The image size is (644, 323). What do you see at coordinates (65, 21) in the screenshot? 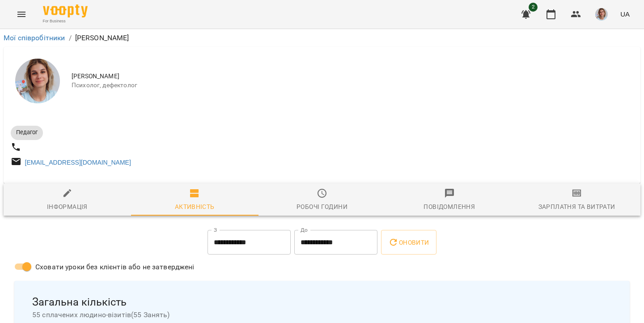
I see `span: For Business` at bounding box center [65, 21].